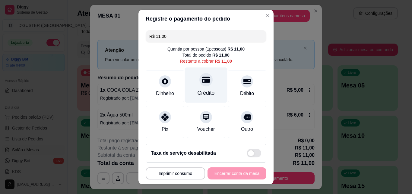 This screenshot has width=412, height=194. Describe the element at coordinates (175, 173) in the screenshot. I see `button: Imprimir consumo` at that location.